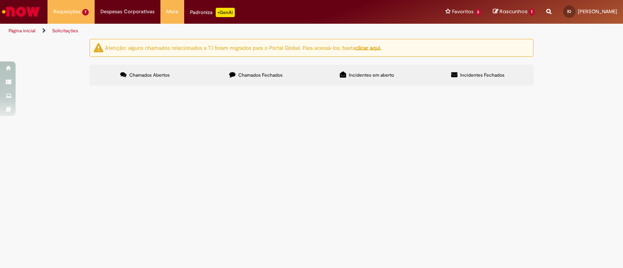 The width and height of the screenshot is (623, 268). I want to click on ng-bind-html: Atenção: alguns chamados relacionados a T.I foram migrados para o Portal Global. Para acessá-los,..., so click(243, 47).